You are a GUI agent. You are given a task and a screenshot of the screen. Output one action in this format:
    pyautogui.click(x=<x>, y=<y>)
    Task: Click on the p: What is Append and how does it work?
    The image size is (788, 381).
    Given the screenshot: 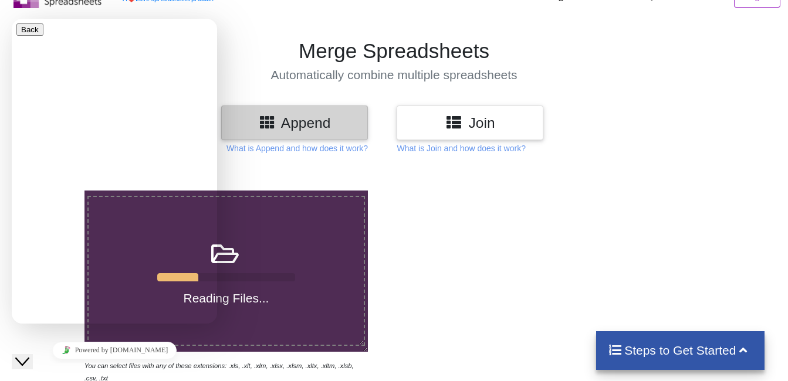 What is the action you would take?
    pyautogui.click(x=297, y=148)
    